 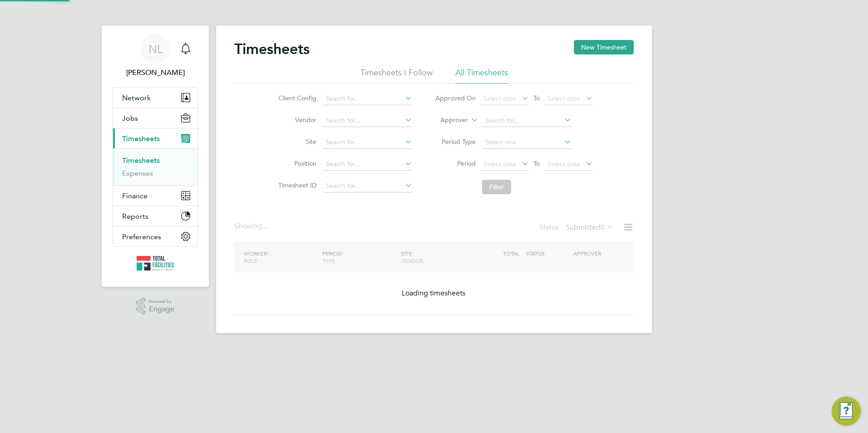 What do you see at coordinates (604, 47) in the screenshot?
I see `button: New Timesheet` at bounding box center [604, 47].